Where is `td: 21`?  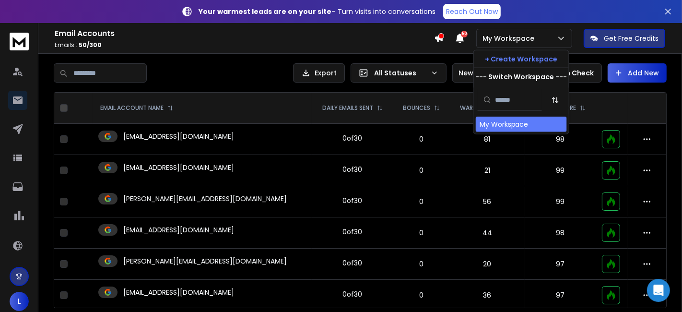 td: 21 is located at coordinates (487, 170).